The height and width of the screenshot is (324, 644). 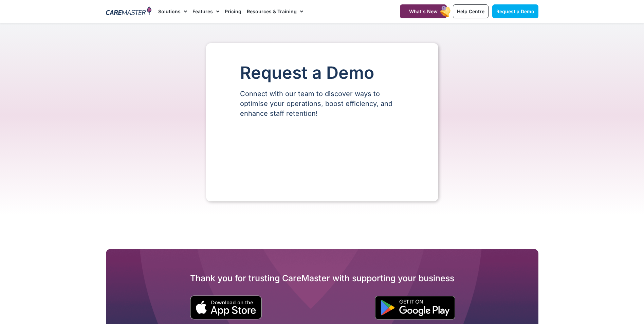 What do you see at coordinates (423, 11) in the screenshot?
I see `a: What's New` at bounding box center [423, 11].